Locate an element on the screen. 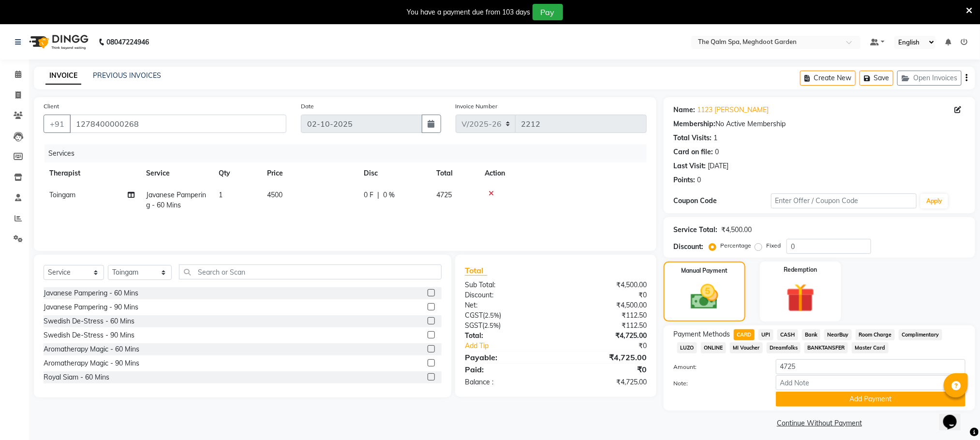 The height and width of the screenshot is (440, 980). div: Name: is located at coordinates (684, 110).